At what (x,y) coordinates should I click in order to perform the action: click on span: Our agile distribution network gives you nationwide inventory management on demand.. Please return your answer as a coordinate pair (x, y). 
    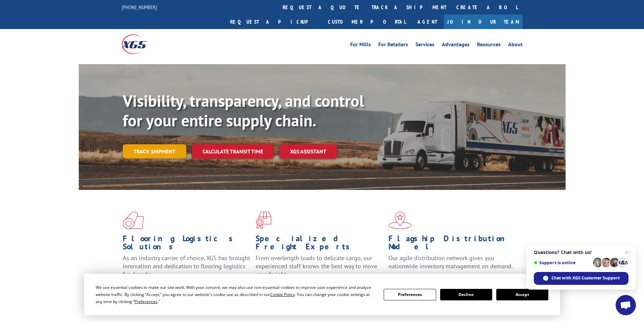
    Looking at the image, I should click on (451, 262).